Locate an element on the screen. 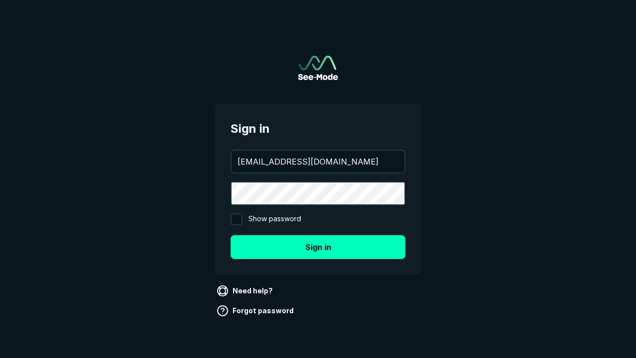 This screenshot has width=636, height=358. button: Sign in is located at coordinates (318, 247).